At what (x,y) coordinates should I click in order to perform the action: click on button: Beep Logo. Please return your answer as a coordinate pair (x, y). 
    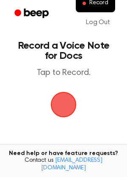
    Looking at the image, I should click on (63, 105).